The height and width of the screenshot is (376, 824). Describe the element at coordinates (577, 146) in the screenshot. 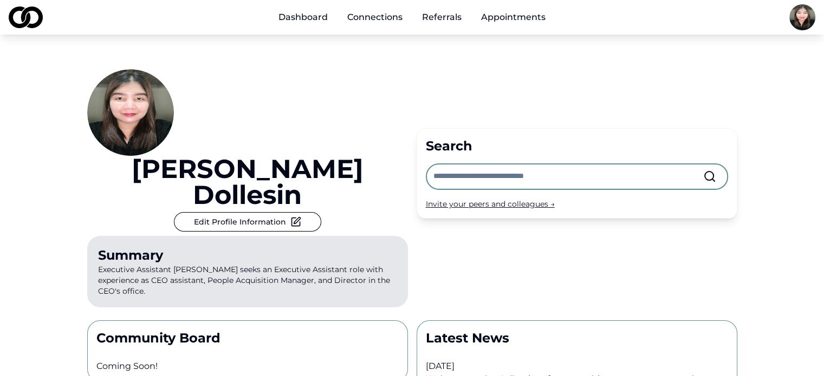

I see `div: Search` at that location.